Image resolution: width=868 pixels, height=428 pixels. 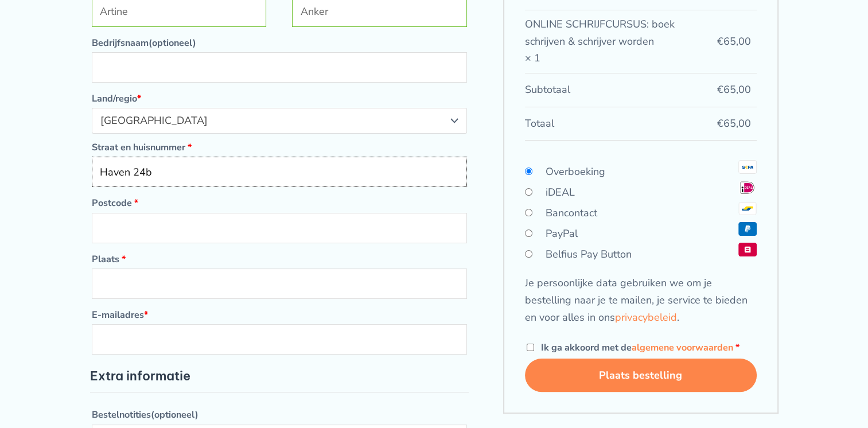 What do you see at coordinates (279, 374) in the screenshot?
I see `h3: Extra informatie` at bounding box center [279, 374].